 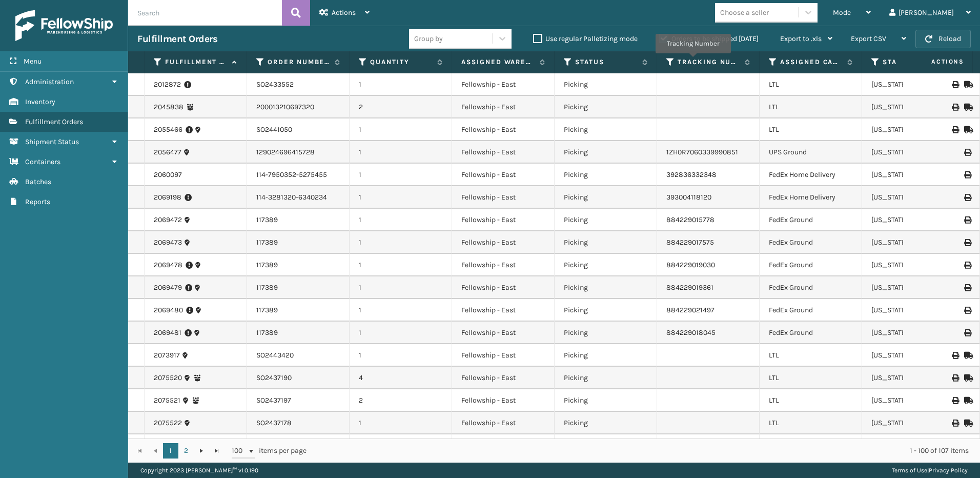 What do you see at coordinates (38, 202) in the screenshot?
I see `span: Reports` at bounding box center [38, 202].